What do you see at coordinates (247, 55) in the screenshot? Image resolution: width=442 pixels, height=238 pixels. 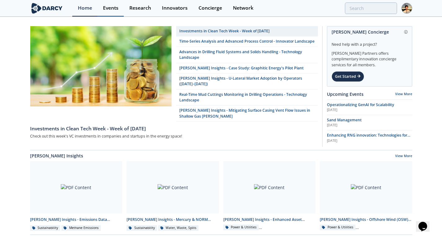 I see `a: Advances in Drilling Fluid Systems and Solids Handling - Technology Landscape` at bounding box center [247, 55].